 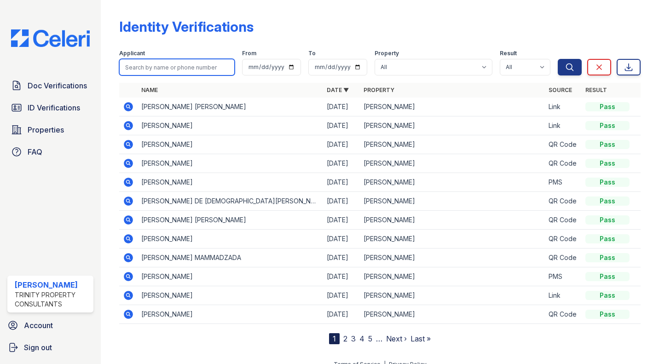 What do you see at coordinates (560, 90) in the screenshot?
I see `a: Source` at bounding box center [560, 90].